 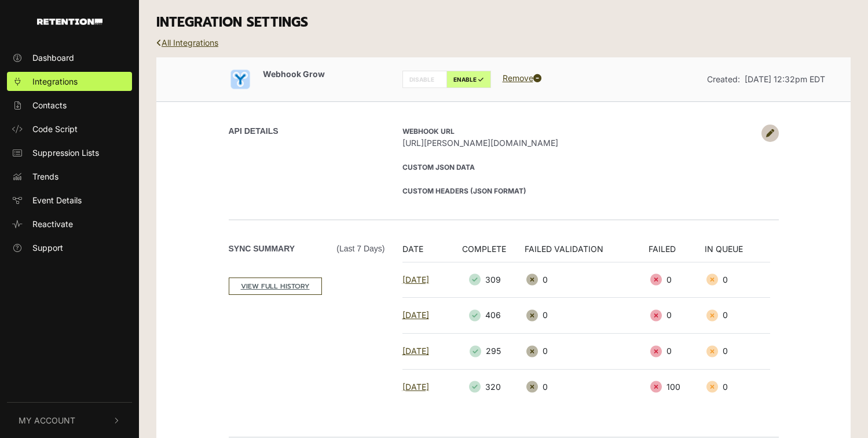 What do you see at coordinates (487, 316) in the screenshot?
I see `td: 406` at bounding box center [487, 316].